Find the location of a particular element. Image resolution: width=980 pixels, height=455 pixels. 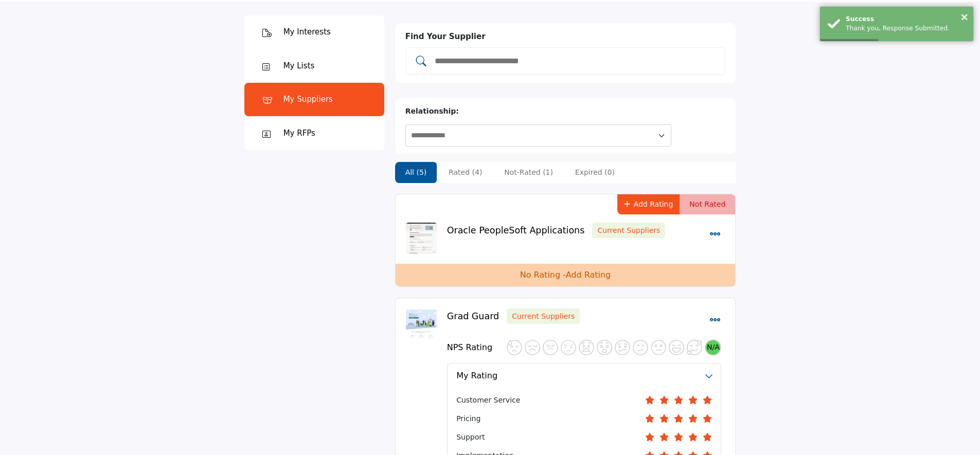

div: 9 is located at coordinates (676, 348).